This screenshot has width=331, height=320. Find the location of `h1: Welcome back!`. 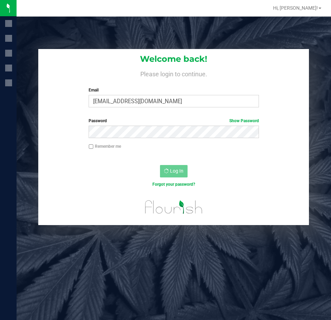

h1: Welcome back! is located at coordinates (174, 59).